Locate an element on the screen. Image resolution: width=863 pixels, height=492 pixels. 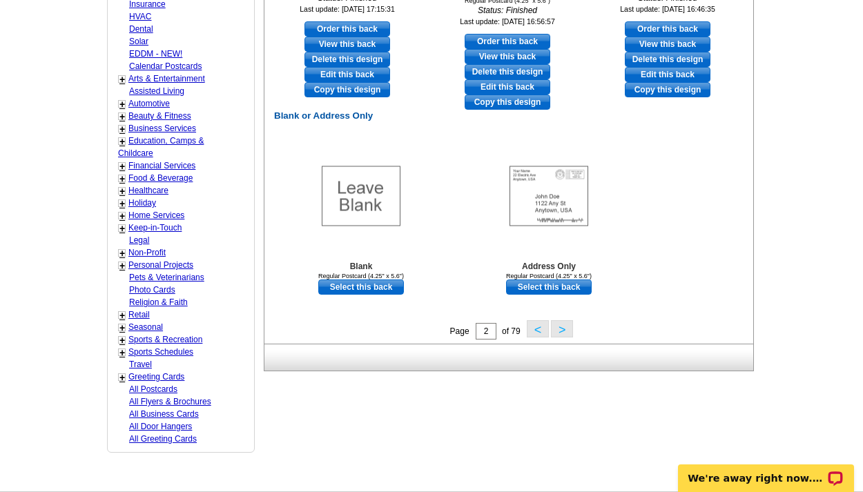
img: Addresses Only is located at coordinates (549, 196).